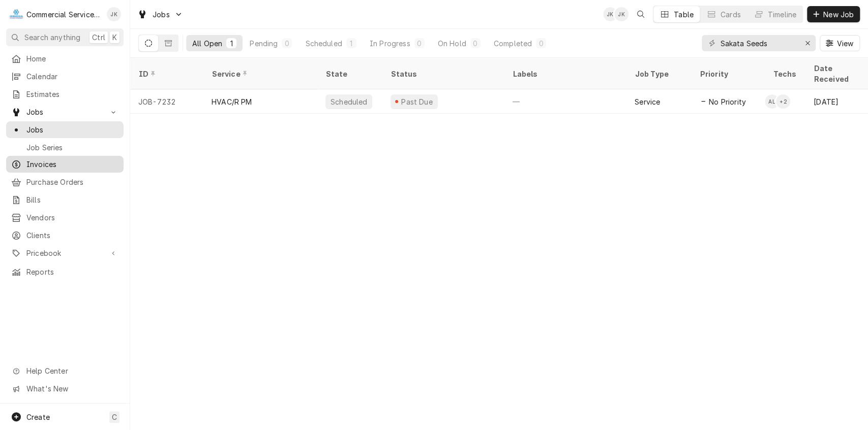 Image resolution: width=868 pixels, height=430 pixels. What do you see at coordinates (443, 74) in the screenshot?
I see `div: Status` at bounding box center [443, 74].